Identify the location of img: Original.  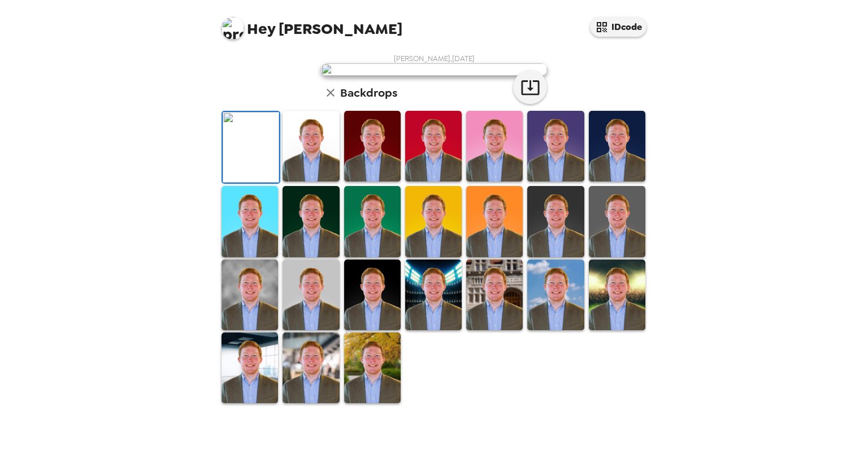
(251, 147).